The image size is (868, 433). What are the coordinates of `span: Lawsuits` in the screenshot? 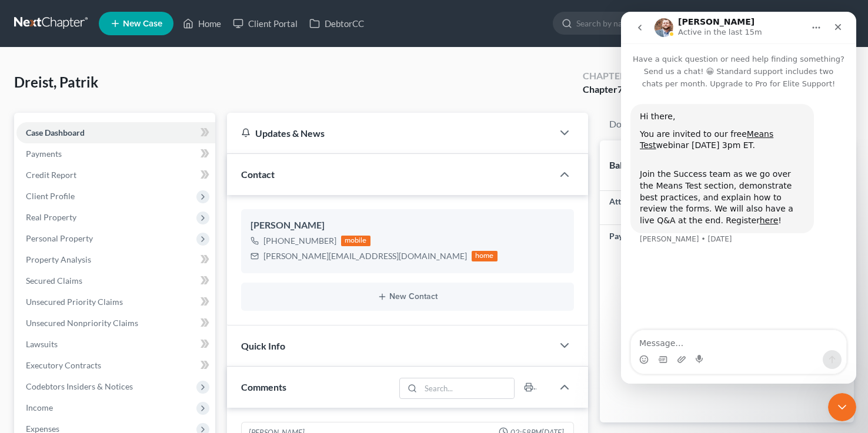 It's located at (42, 344).